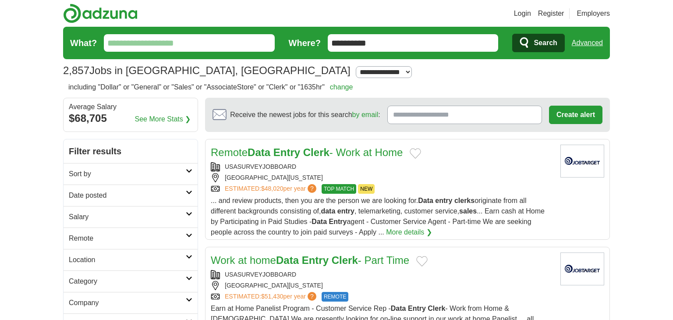 This screenshot has width=673, height=320. What do you see at coordinates (328, 211) in the screenshot?
I see `strong: data` at bounding box center [328, 211].